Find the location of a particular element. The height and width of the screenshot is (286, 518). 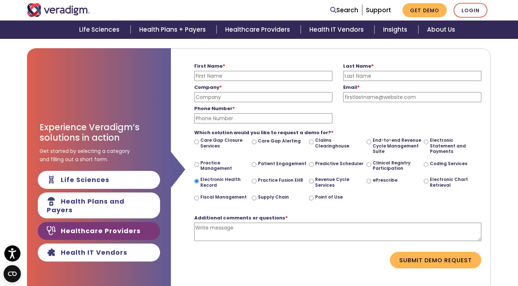

label: Supply Chain is located at coordinates (273, 197).